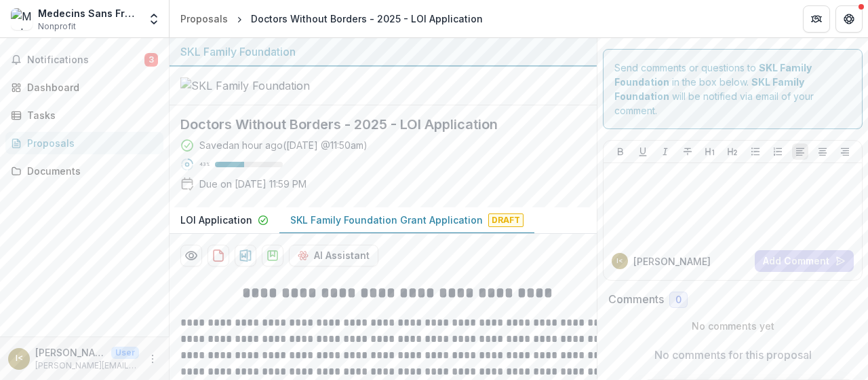 The width and height of the screenshot is (868, 380). I want to click on button: Heading 1, so click(711, 151).